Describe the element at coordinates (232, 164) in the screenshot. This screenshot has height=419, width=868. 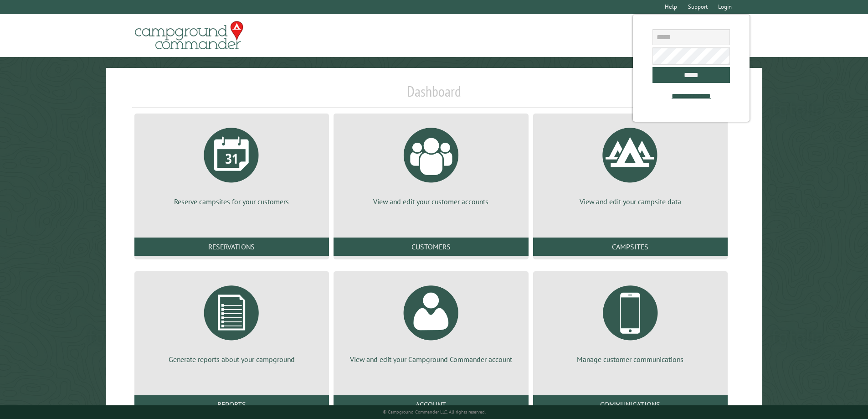
I see `a: Reserve campsites for your customers` at that location.